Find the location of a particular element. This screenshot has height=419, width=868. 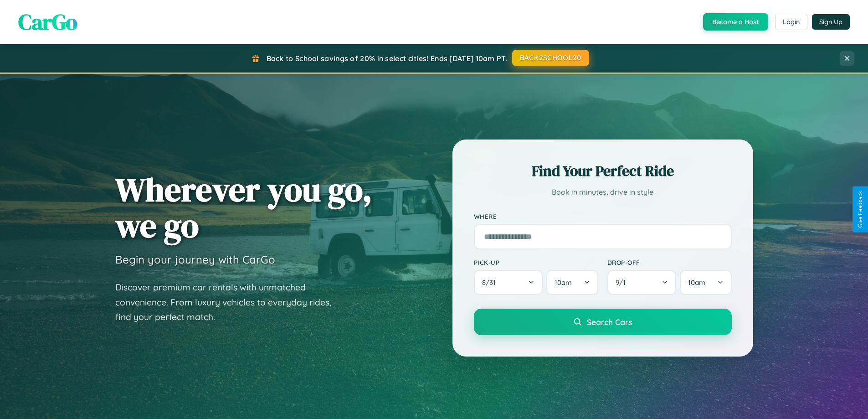

button: Sign Up is located at coordinates (831, 22).